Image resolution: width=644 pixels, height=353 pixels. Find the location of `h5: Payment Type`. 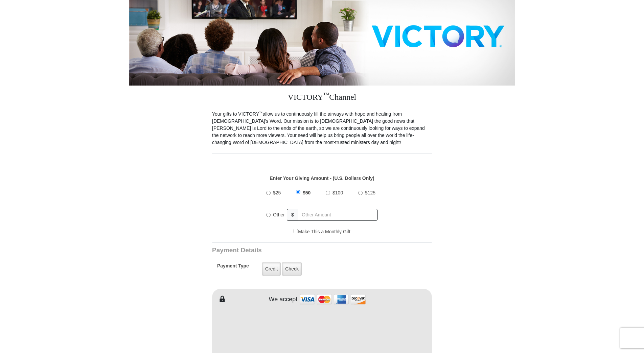

h5: Payment Type is located at coordinates (233, 268).